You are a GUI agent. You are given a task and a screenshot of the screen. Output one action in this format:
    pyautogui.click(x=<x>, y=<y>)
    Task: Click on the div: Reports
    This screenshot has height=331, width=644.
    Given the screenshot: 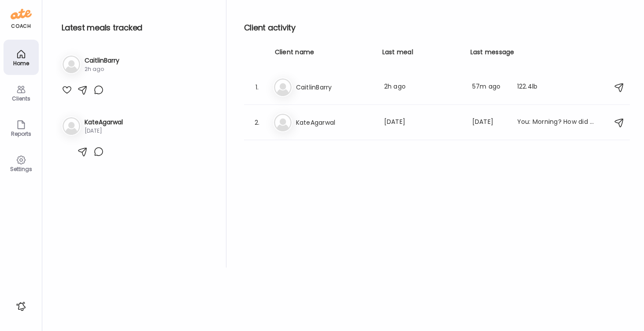 What is the action you would take?
    pyautogui.click(x=21, y=134)
    